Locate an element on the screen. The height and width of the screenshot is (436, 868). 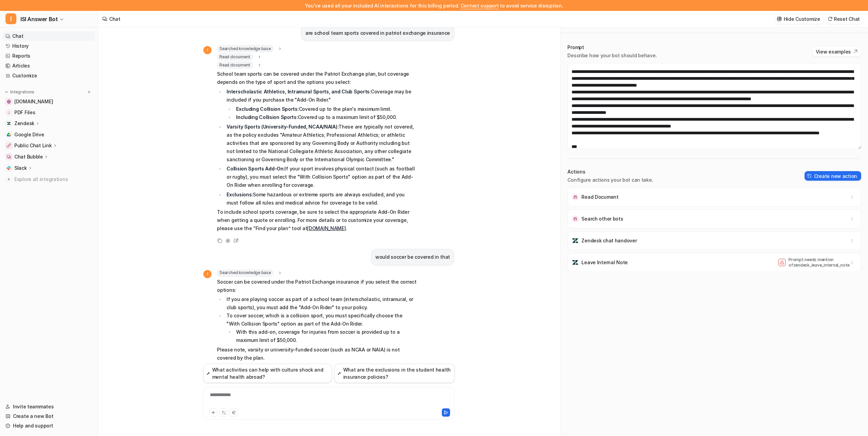
img: Google Drive is located at coordinates (9, 135).